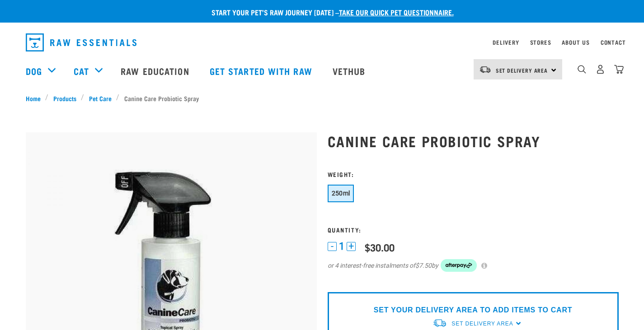 This screenshot has width=644, height=330. Describe the element at coordinates (350, 71) in the screenshot. I see `a: Vethub` at that location.